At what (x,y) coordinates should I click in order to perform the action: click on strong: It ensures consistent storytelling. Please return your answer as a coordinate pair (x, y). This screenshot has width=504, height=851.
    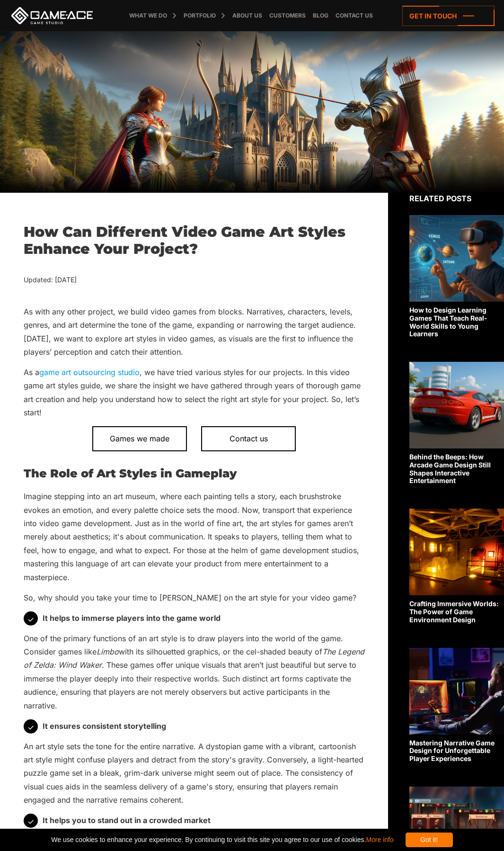
    Looking at the image, I should click on (104, 726).